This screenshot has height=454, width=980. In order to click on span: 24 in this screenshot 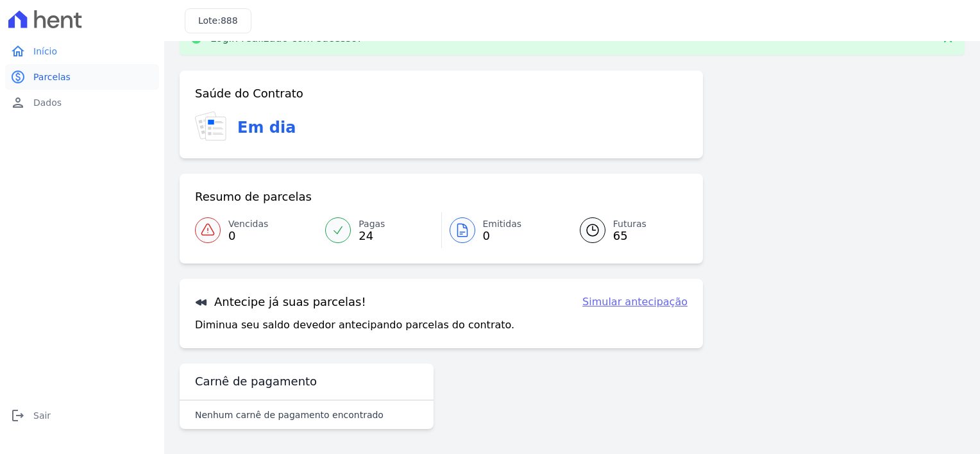, I will do `click(372, 236)`.